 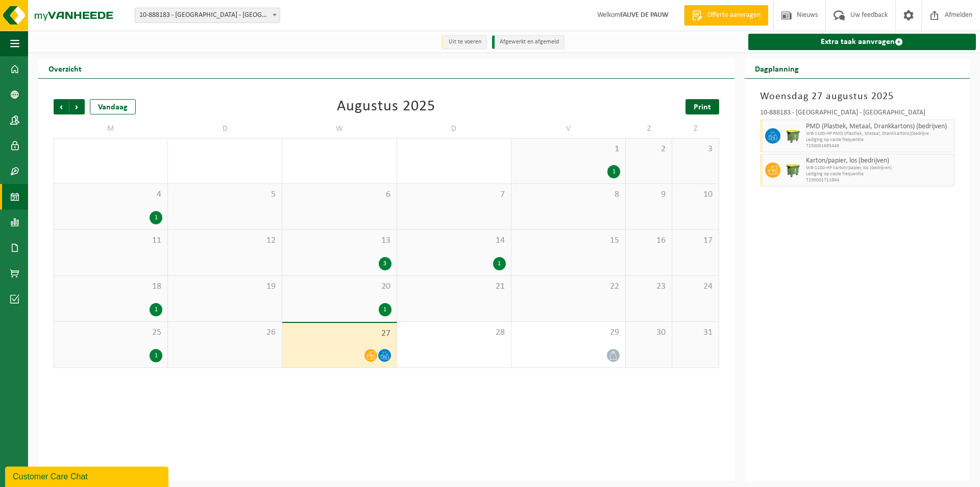 I want to click on span: Offerte aanvragen, so click(x=734, y=15).